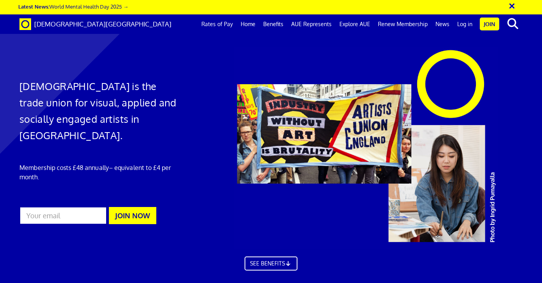 The height and width of the screenshot is (283, 542). Describe the element at coordinates (271, 263) in the screenshot. I see `a: SEE BENEFITS` at that location.